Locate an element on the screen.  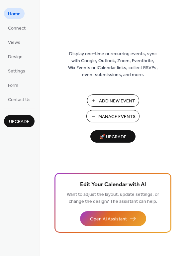
a: Views is located at coordinates (14, 42).